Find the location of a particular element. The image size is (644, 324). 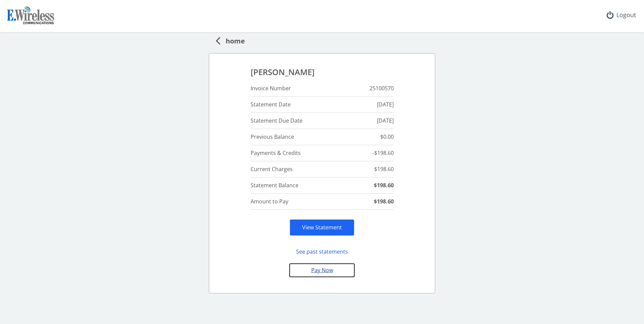

td: 25100570 is located at coordinates (370, 88).